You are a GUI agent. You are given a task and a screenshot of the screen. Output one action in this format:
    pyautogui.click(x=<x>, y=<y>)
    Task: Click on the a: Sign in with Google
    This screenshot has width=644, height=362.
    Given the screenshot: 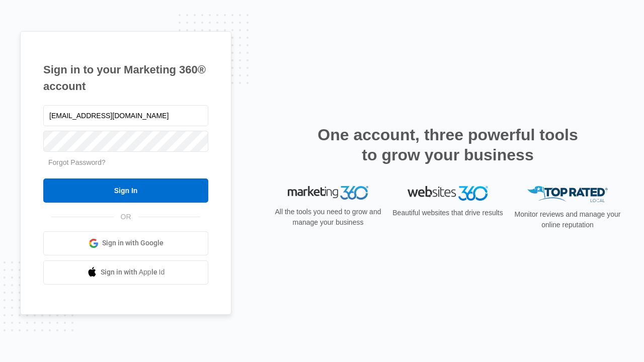 What is the action you would take?
    pyautogui.click(x=126, y=243)
    